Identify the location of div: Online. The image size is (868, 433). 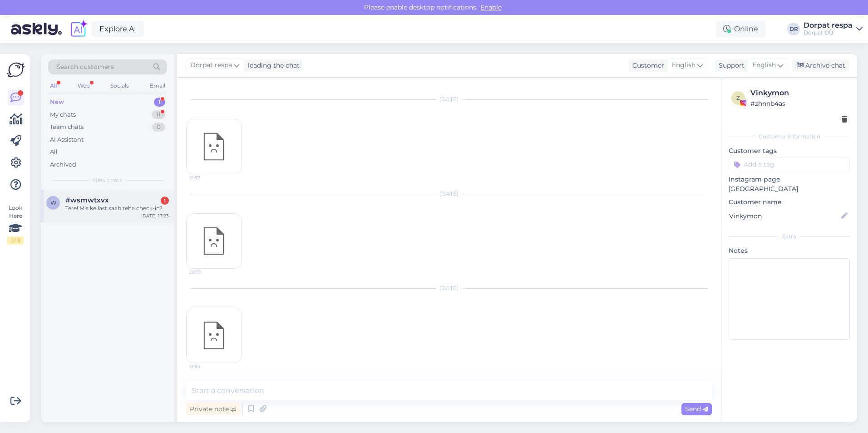
(741, 29).